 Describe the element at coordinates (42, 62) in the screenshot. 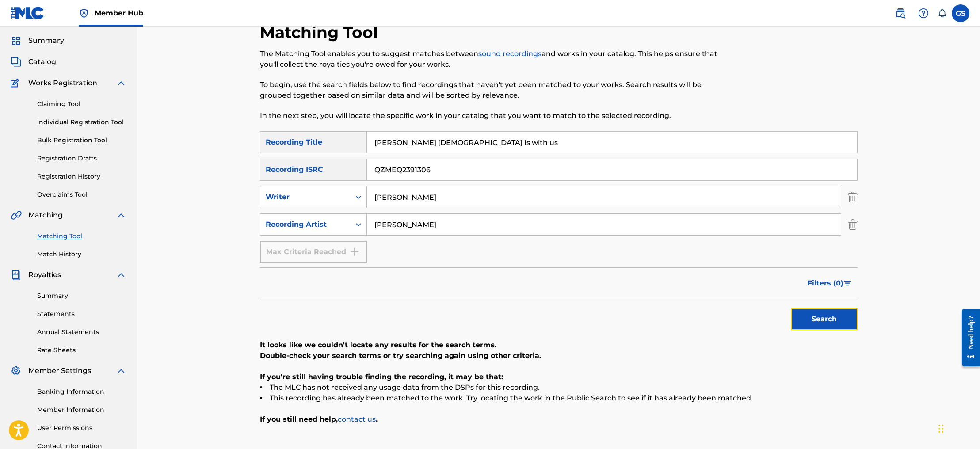

I see `span: Catalog` at that location.